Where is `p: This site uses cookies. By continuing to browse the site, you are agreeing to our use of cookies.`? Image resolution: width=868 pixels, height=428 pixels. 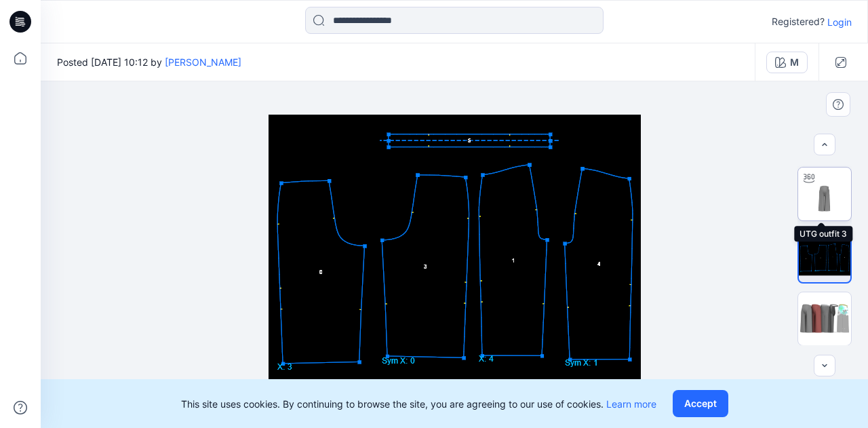 p: This site uses cookies. By continuing to browse the site, you are agreeing to our use of cookies. is located at coordinates (419, 404).